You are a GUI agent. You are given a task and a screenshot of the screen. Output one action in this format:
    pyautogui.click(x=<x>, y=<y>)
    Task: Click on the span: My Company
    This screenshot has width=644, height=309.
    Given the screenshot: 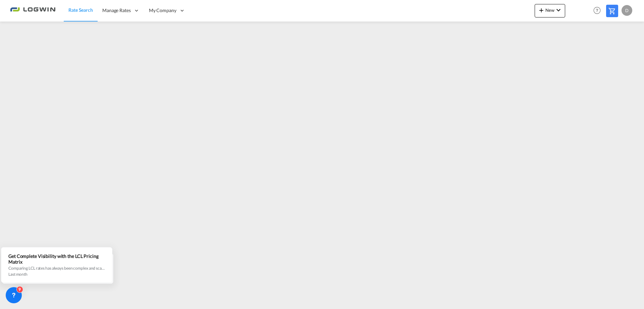 What is the action you would take?
    pyautogui.click(x=163, y=11)
    